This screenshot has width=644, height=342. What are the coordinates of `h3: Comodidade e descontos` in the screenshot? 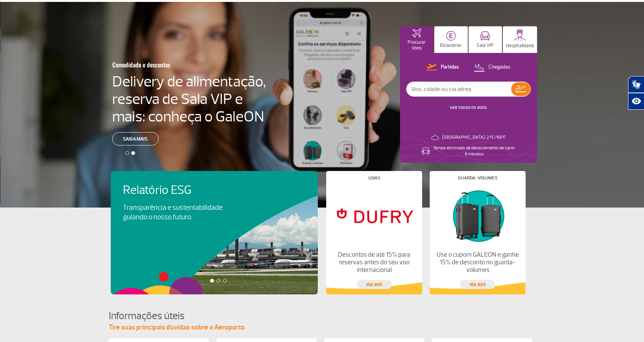 It's located at (176, 65).